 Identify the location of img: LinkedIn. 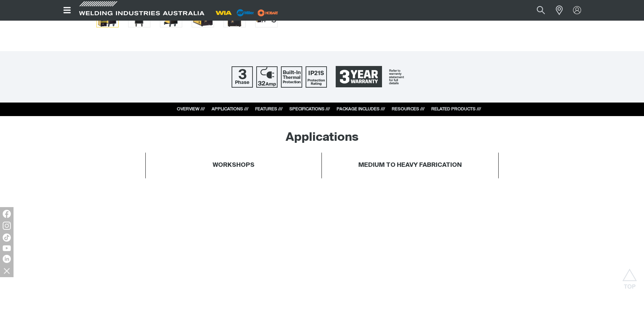
(7, 259).